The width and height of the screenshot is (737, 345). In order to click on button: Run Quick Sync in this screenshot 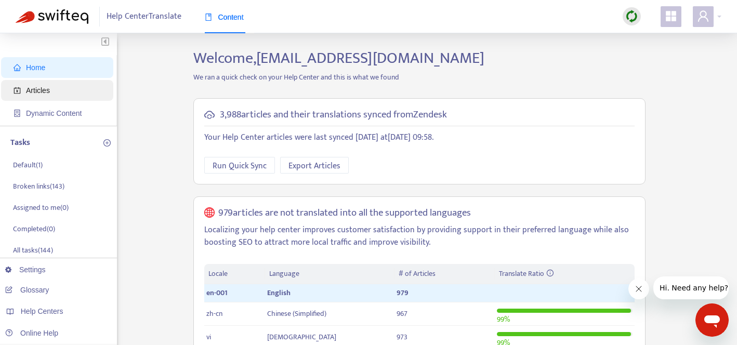, I will do `click(240, 165)`.